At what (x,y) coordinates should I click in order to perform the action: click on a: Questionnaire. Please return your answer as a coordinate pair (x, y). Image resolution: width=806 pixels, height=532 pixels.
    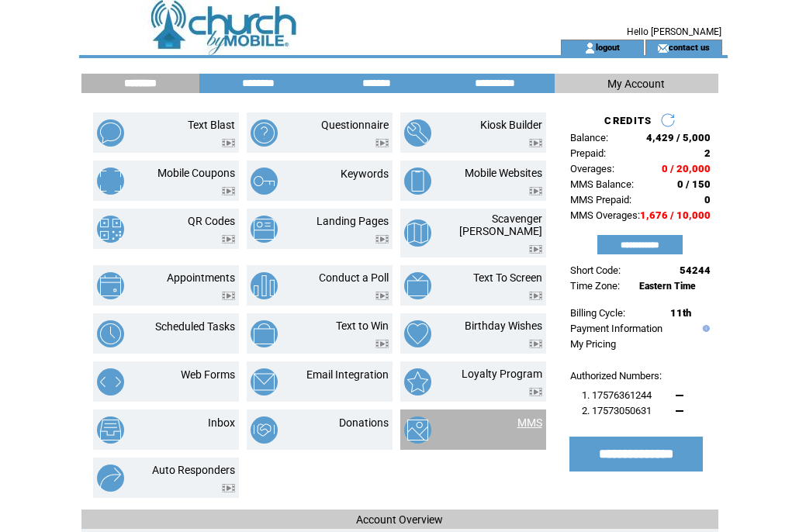
    Looking at the image, I should click on (354, 125).